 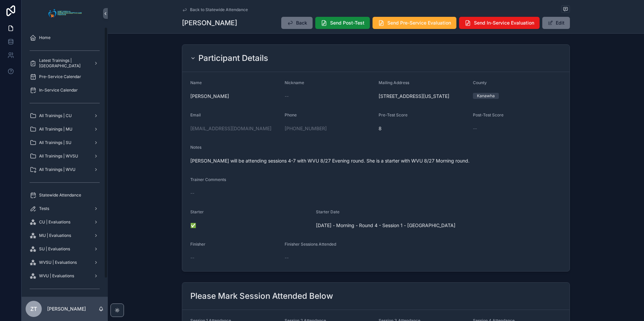 What do you see at coordinates (44, 209) in the screenshot?
I see `span: Tests` at bounding box center [44, 209].